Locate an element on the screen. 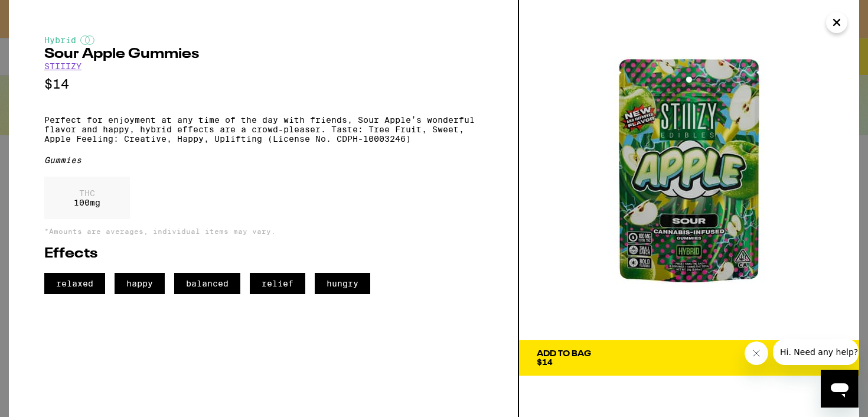 The height and width of the screenshot is (417, 868). button: Add To Bag$14 is located at coordinates (689, 358).